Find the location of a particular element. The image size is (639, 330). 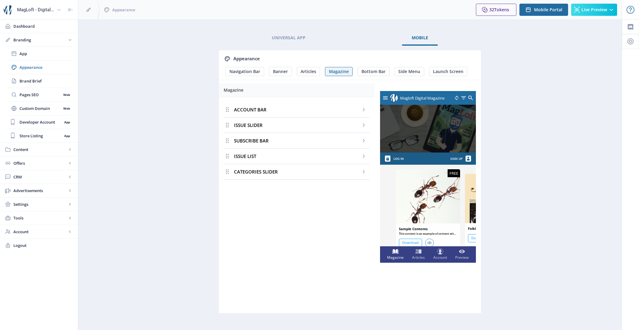

button: Bottom Bar is located at coordinates (373, 71).